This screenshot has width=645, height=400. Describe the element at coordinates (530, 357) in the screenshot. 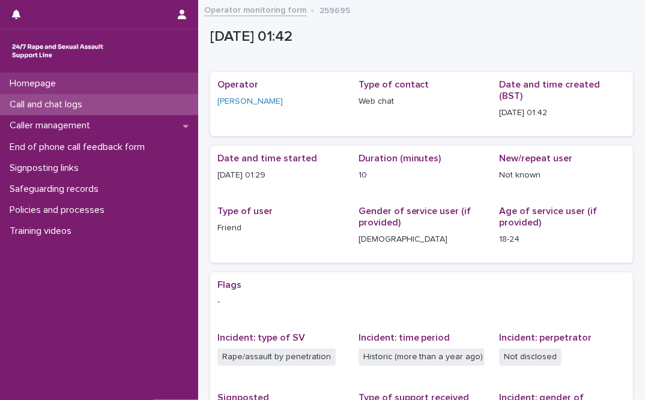

I see `span: Not disclosed` at that location.